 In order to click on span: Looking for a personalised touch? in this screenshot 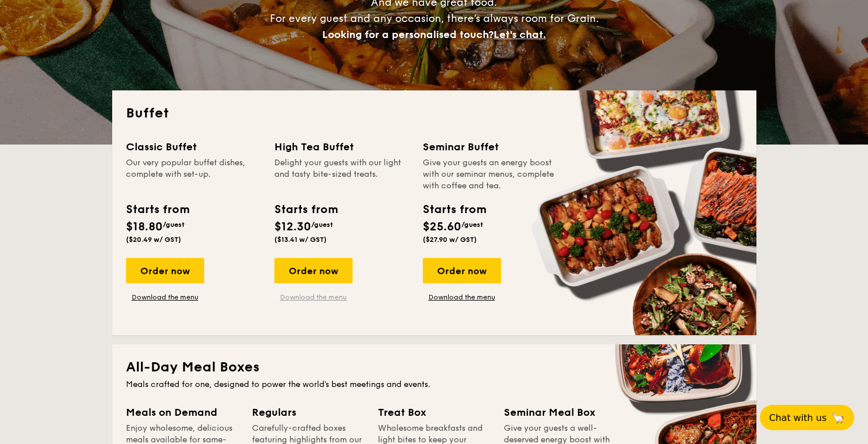, I will do `click(408, 34)`.